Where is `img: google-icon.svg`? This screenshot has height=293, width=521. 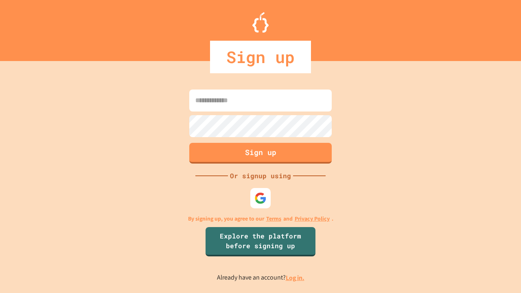 img: google-icon.svg is located at coordinates (260, 198).